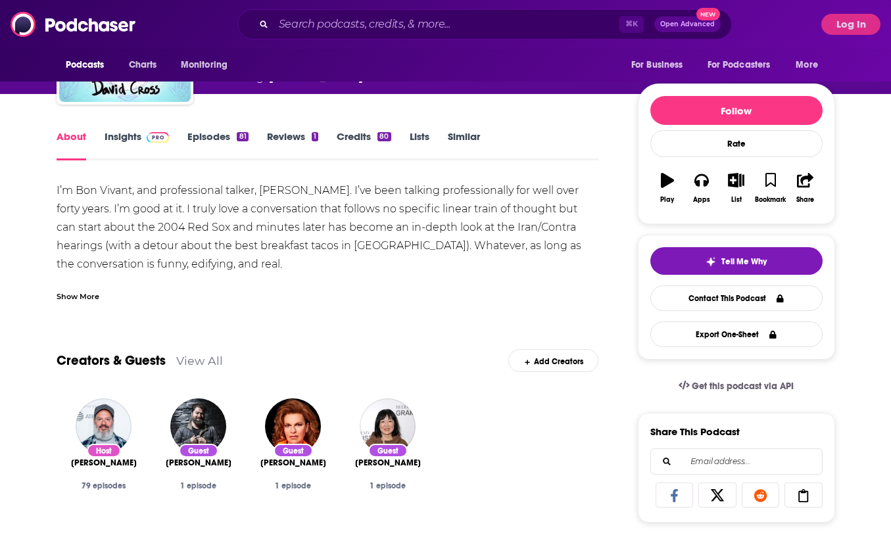  Describe the element at coordinates (387, 426) in the screenshot. I see `img: Margaret Cho` at that location.